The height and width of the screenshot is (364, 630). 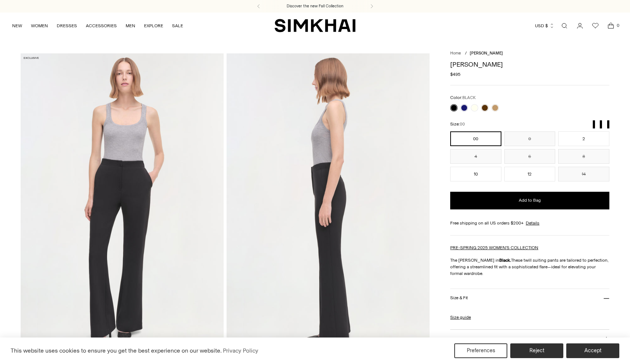 I want to click on a: Home, so click(x=455, y=53).